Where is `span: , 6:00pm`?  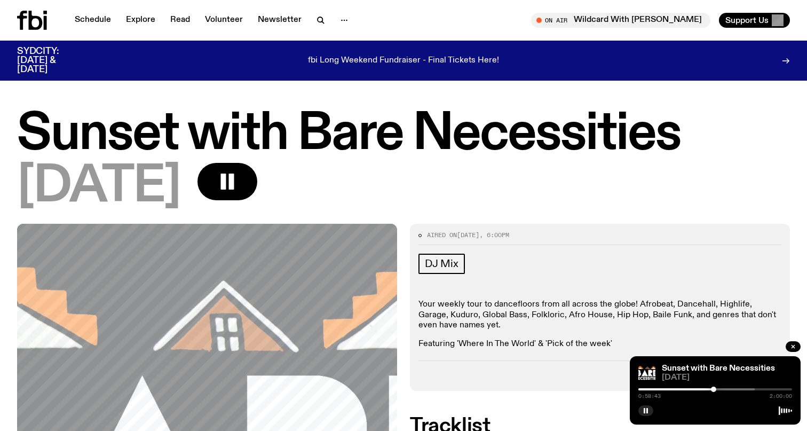
span: , 6:00pm is located at coordinates (494, 235).